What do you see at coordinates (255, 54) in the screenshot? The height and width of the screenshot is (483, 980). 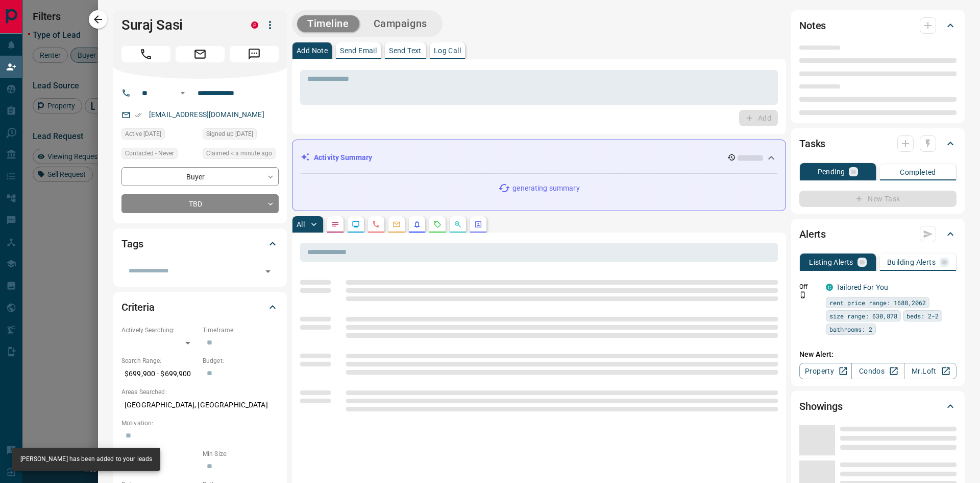 I see `span: Message` at bounding box center [255, 54].